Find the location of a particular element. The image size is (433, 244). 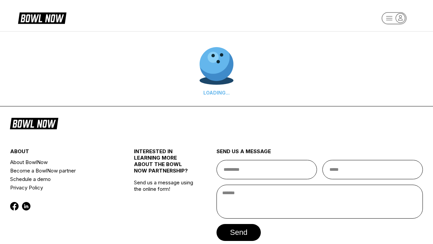

div: LOADING... is located at coordinates (217, 92).